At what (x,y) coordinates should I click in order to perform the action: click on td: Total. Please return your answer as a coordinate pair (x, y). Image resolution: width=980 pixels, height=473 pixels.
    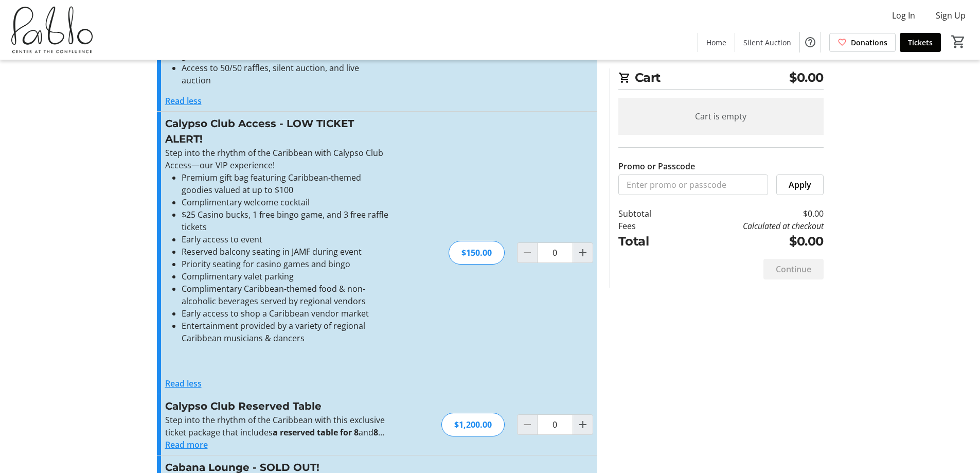
    Looking at the image, I should click on (649, 241).